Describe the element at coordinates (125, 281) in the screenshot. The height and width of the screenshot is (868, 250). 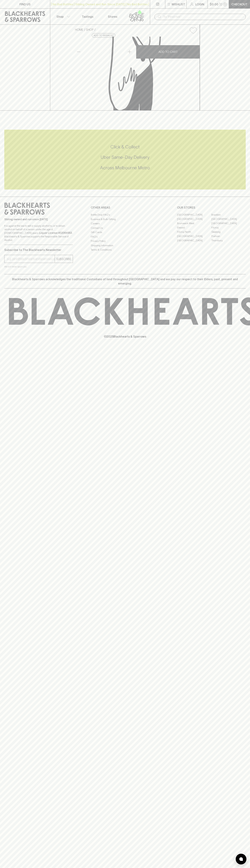
I see `p: Blackhearts & Sparrows acknowledges the traditional Custodians of land throughout [GEOGRAPHIC_DAT...` at that location.